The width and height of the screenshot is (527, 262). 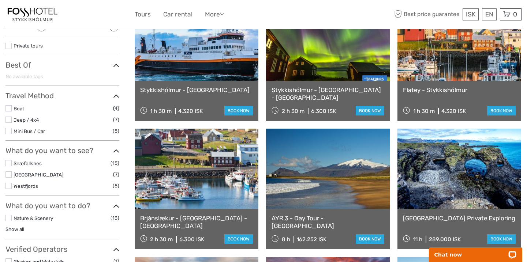 I want to click on a: Car rental, so click(x=178, y=14).